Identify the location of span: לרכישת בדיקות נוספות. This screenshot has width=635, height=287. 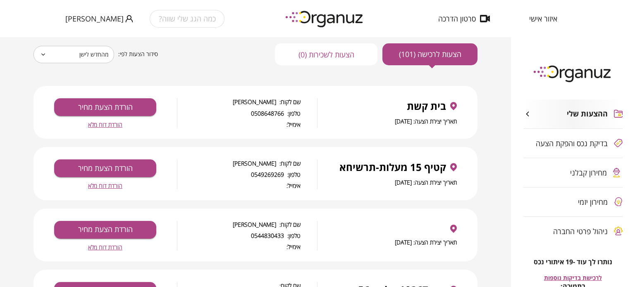
(573, 278).